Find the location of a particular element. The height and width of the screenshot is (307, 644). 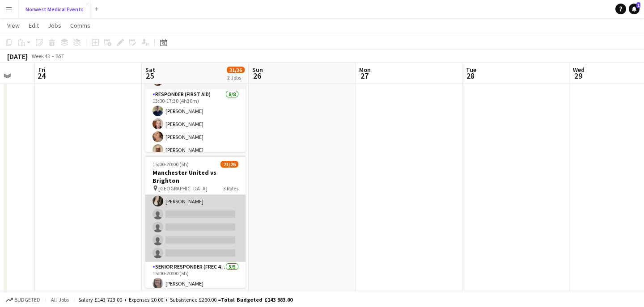

span: 3 Roles is located at coordinates (231, 188).